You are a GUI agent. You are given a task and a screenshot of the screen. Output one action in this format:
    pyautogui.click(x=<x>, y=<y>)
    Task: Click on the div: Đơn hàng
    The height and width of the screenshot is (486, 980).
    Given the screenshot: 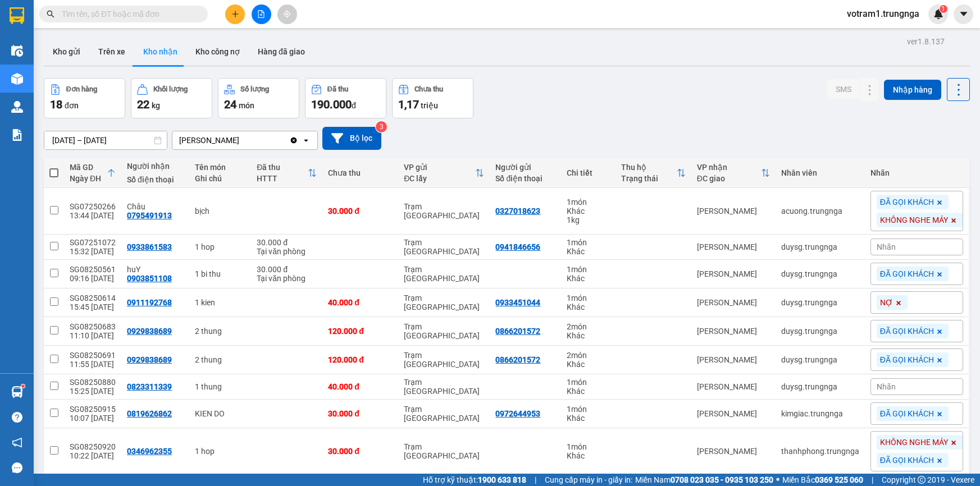 What is the action you would take?
    pyautogui.click(x=81, y=89)
    